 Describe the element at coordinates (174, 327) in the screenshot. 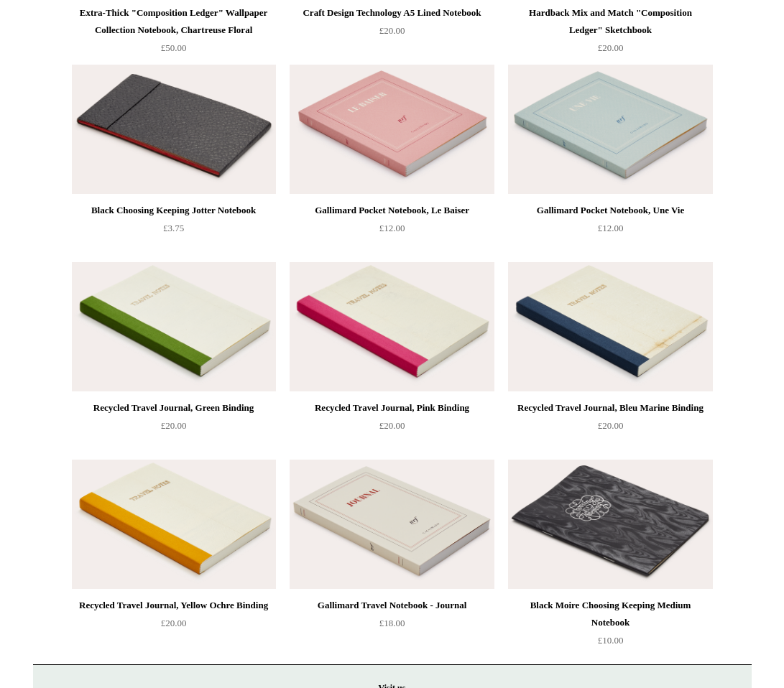

I see `a: Recycled Travel Journal, Green Binding Recycled Travel Journal, Green Binding` at that location.